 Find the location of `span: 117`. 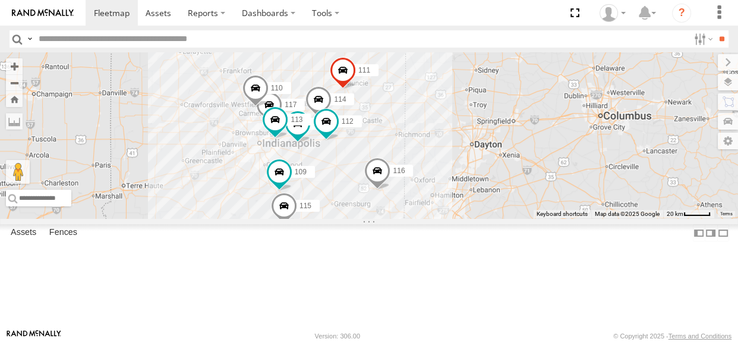

span: 117 is located at coordinates (290, 105).